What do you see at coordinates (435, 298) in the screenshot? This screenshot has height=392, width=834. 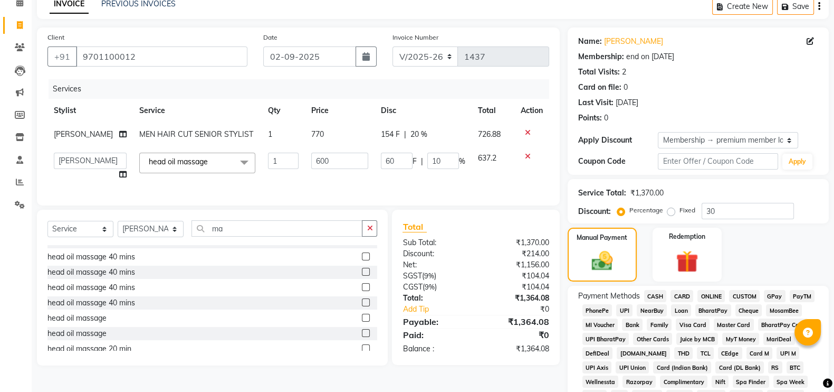 I see `div: Total:` at bounding box center [435, 298].